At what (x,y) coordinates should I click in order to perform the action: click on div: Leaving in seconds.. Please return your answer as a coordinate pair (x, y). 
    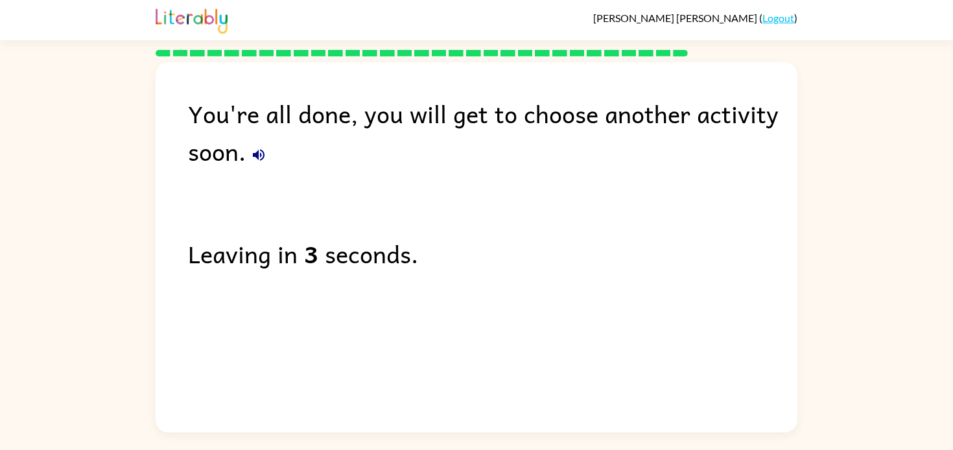
    Looking at the image, I should click on (493, 253).